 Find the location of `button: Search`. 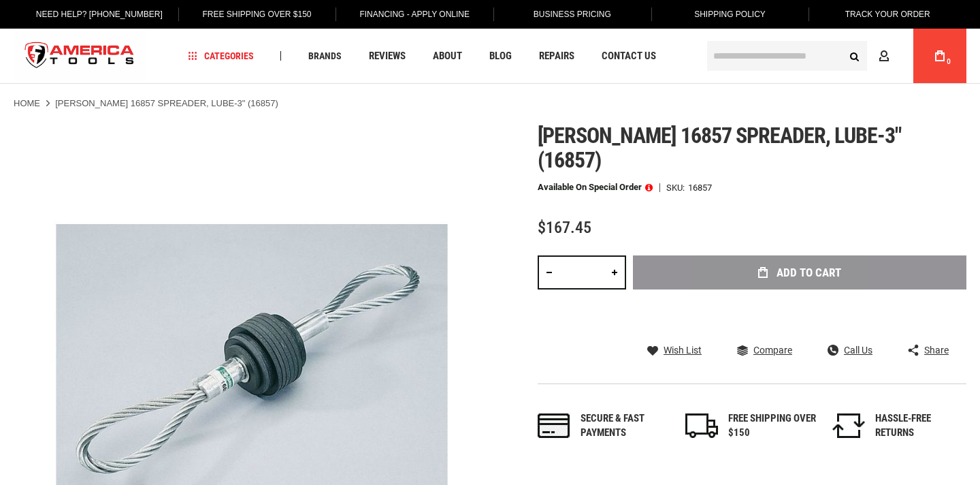

button: Search is located at coordinates (854, 56).